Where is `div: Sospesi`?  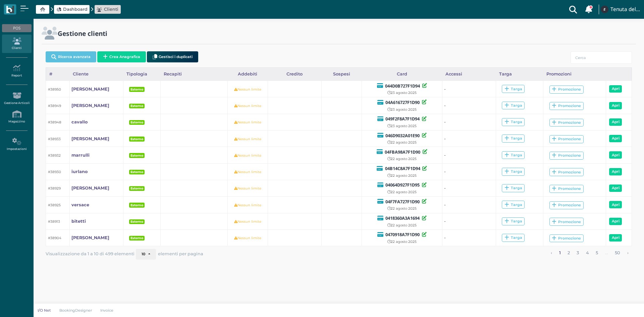
div: Sospesi is located at coordinates (341, 74).